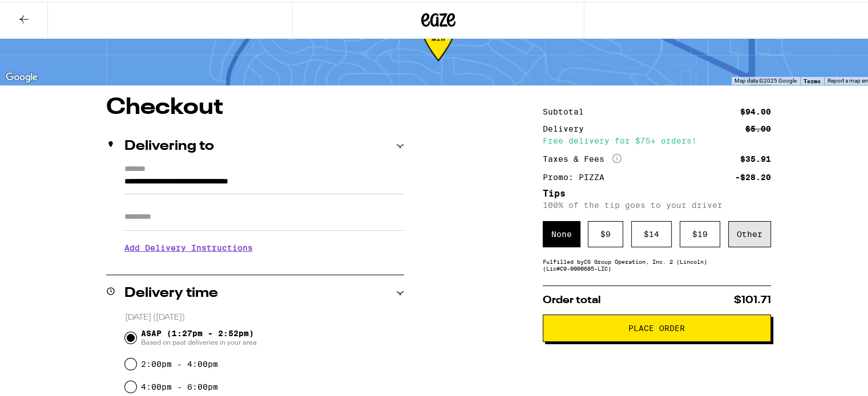 This screenshot has height=396, width=868. I want to click on div: $94.00, so click(756, 110).